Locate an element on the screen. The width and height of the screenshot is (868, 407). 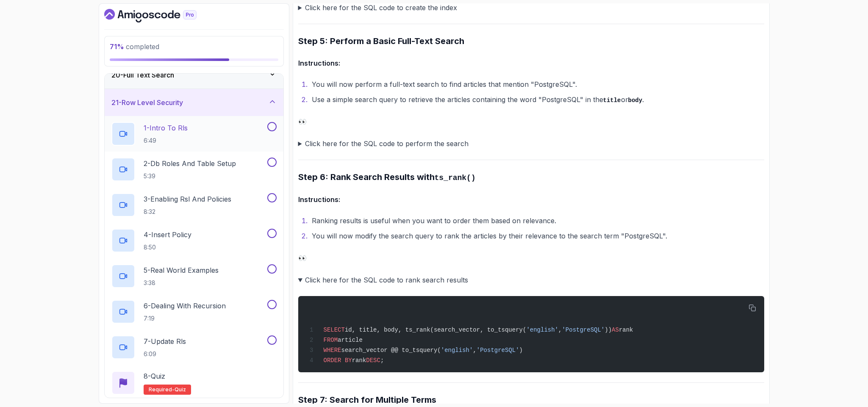
summary: Click here for the SQL code to perform the search is located at coordinates (531, 144).